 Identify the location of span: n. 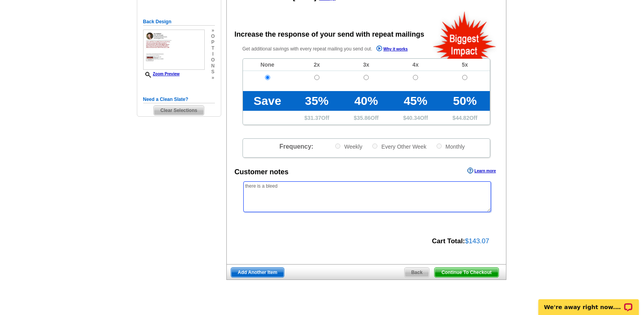
(213, 66).